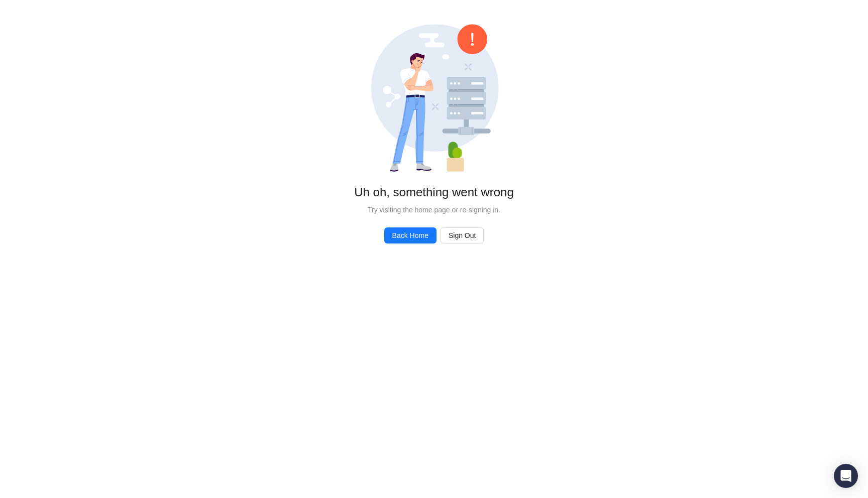  What do you see at coordinates (434, 210) in the screenshot?
I see `div: Try visiting the home page or re-signing in.` at bounding box center [434, 210].